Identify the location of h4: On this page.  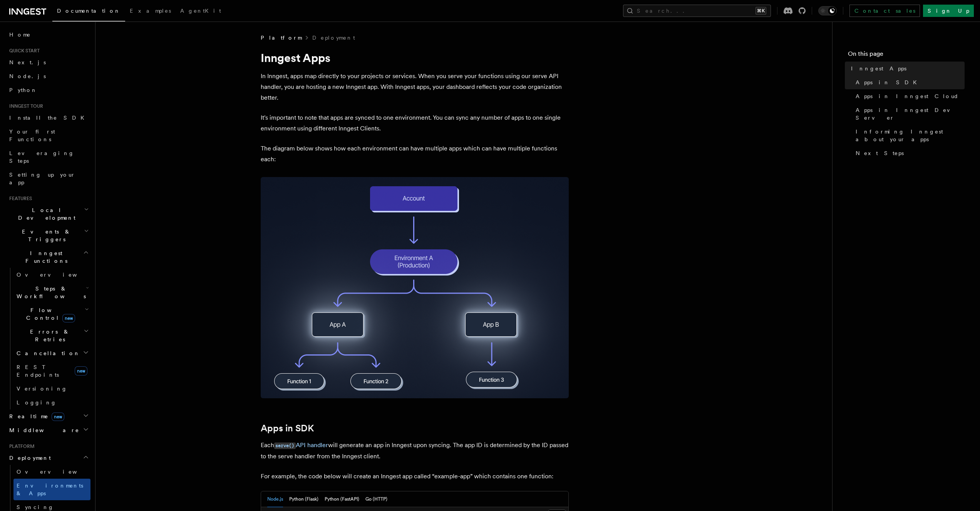
(906, 56).